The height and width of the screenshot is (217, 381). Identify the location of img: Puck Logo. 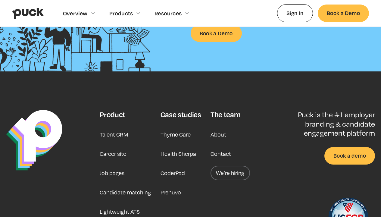
(34, 140).